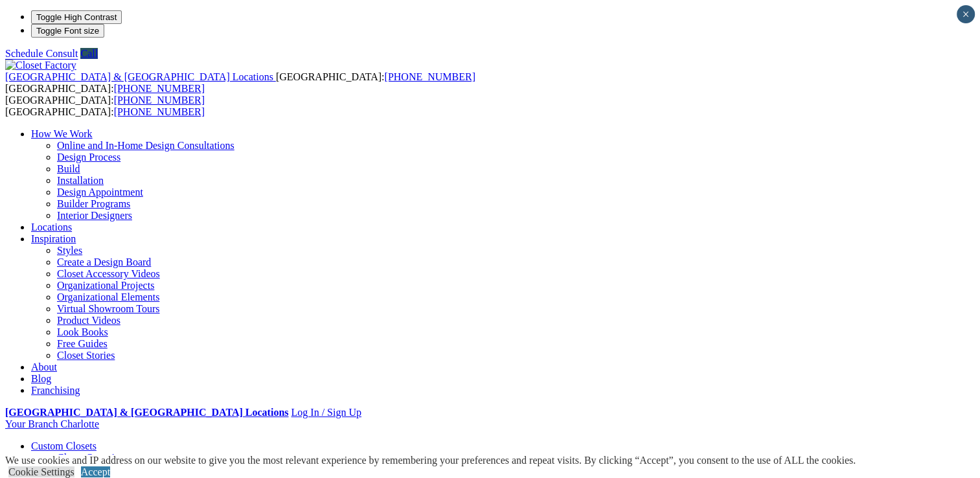  Describe the element at coordinates (88, 157) in the screenshot. I see `a: Design Process` at that location.